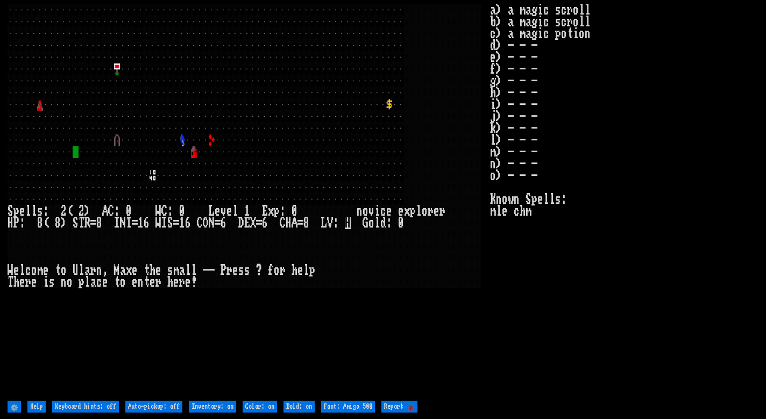 The height and width of the screenshot is (419, 766). What do you see at coordinates (294, 271) in the screenshot?
I see `div: h` at bounding box center [294, 271].